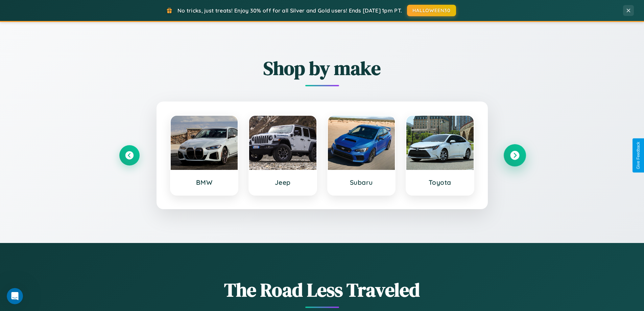 The height and width of the screenshot is (311, 644). Describe the element at coordinates (431, 10) in the screenshot. I see `button: HALLOWEEN30` at that location.